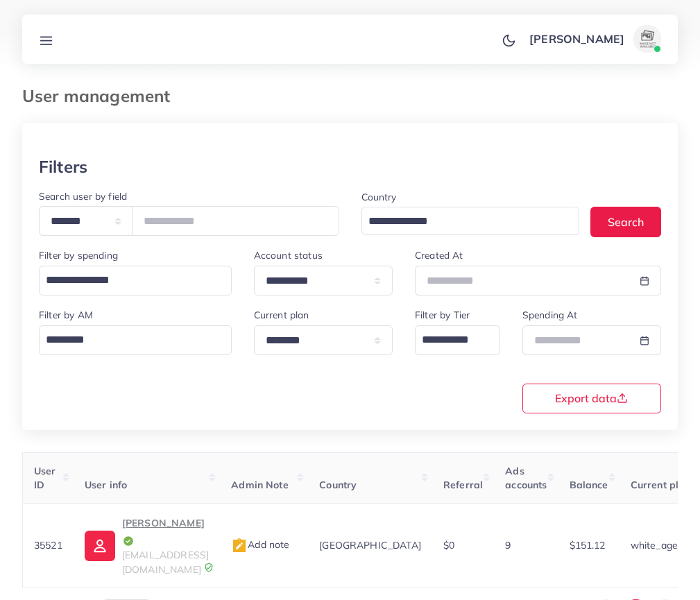  I want to click on span: 9, so click(507, 545).